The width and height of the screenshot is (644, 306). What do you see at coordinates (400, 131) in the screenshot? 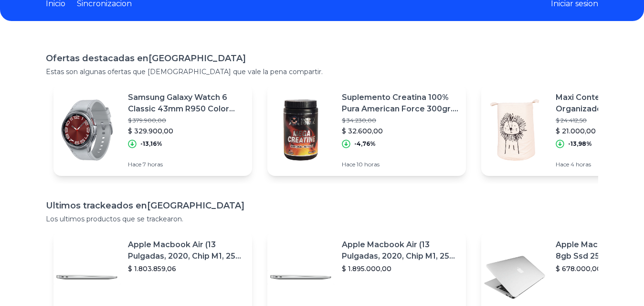
I see `p: $ 32.600,00` at bounding box center [400, 131].